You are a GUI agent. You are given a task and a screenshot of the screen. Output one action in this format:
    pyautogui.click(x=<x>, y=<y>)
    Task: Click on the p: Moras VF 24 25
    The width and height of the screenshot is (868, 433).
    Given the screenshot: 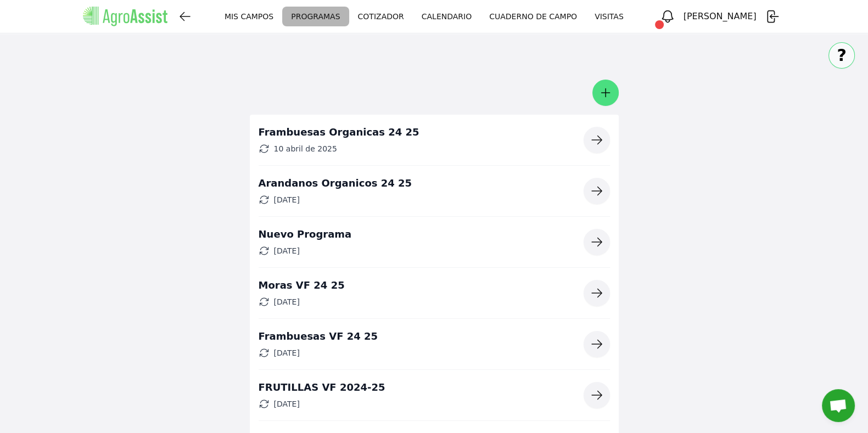 What is the action you would take?
    pyautogui.click(x=302, y=285)
    